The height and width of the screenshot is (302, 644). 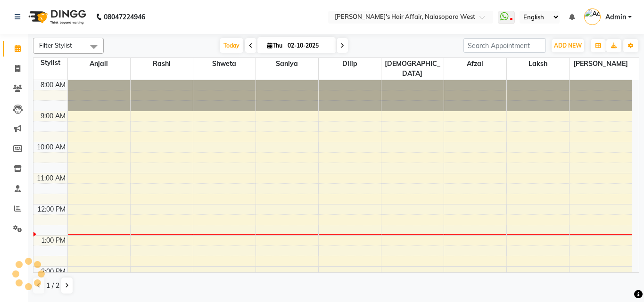 I want to click on img: Admin, so click(x=592, y=16).